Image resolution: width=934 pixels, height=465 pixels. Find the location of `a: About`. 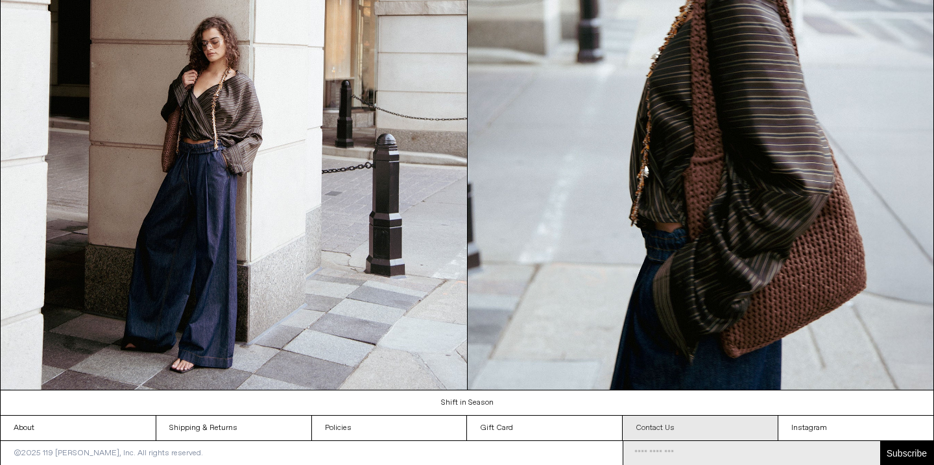

a: About is located at coordinates (78, 428).